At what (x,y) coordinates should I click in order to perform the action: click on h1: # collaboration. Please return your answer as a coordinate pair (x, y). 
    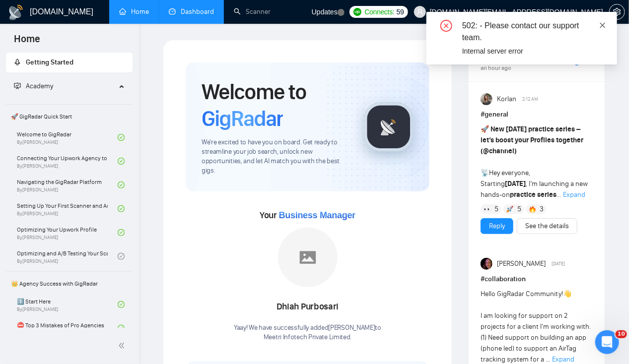
    Looking at the image, I should click on (537, 279).